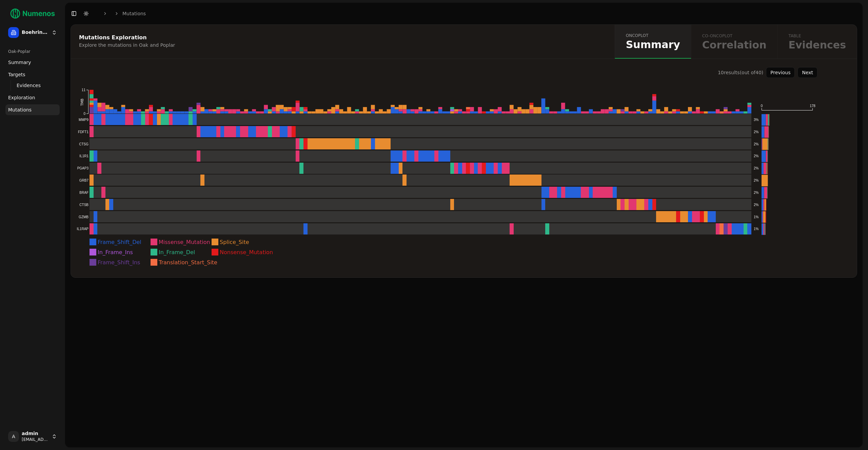  I want to click on a: FDFT1, so click(412, 132).